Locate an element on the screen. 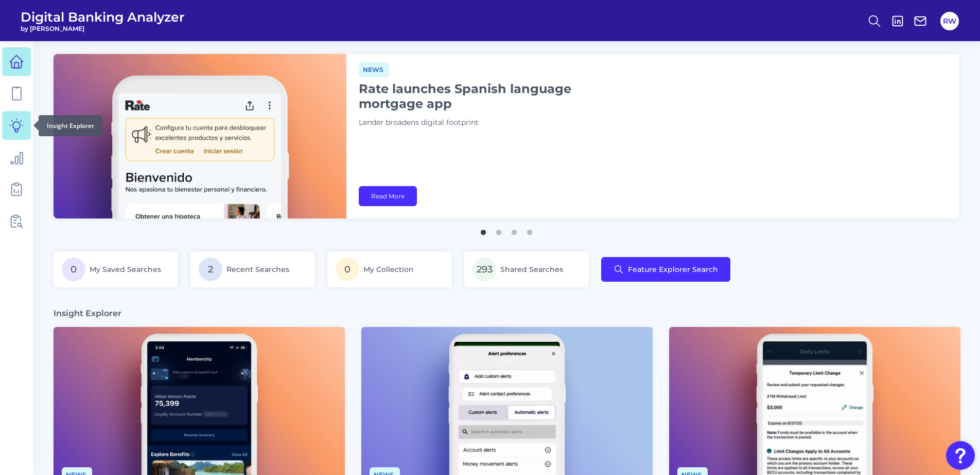  a: News is located at coordinates (373, 69).